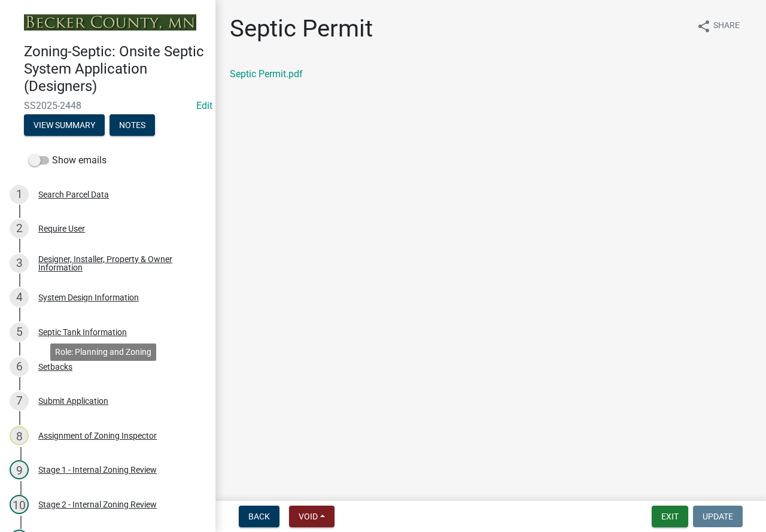 The width and height of the screenshot is (766, 532). I want to click on wm-modal-confirm: Summary, so click(64, 126).